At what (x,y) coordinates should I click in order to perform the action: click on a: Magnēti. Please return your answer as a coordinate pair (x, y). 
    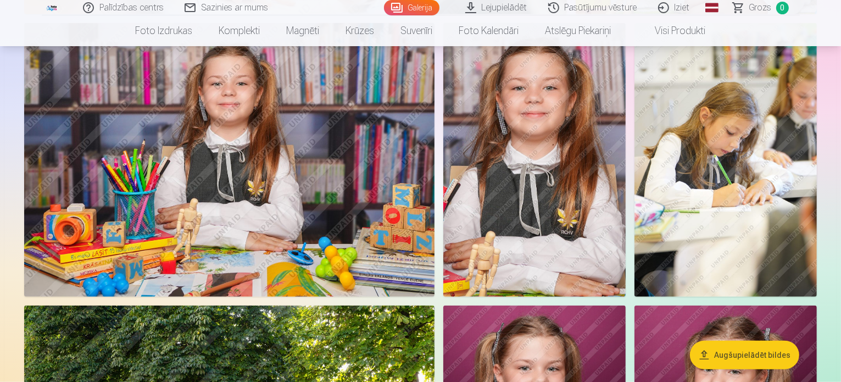
    Looking at the image, I should click on (303, 31).